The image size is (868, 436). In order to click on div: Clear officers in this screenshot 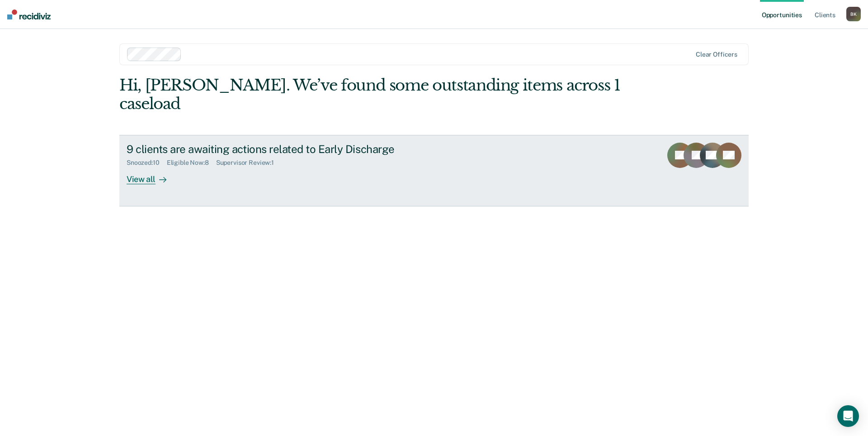, I will do `click(716, 55)`.